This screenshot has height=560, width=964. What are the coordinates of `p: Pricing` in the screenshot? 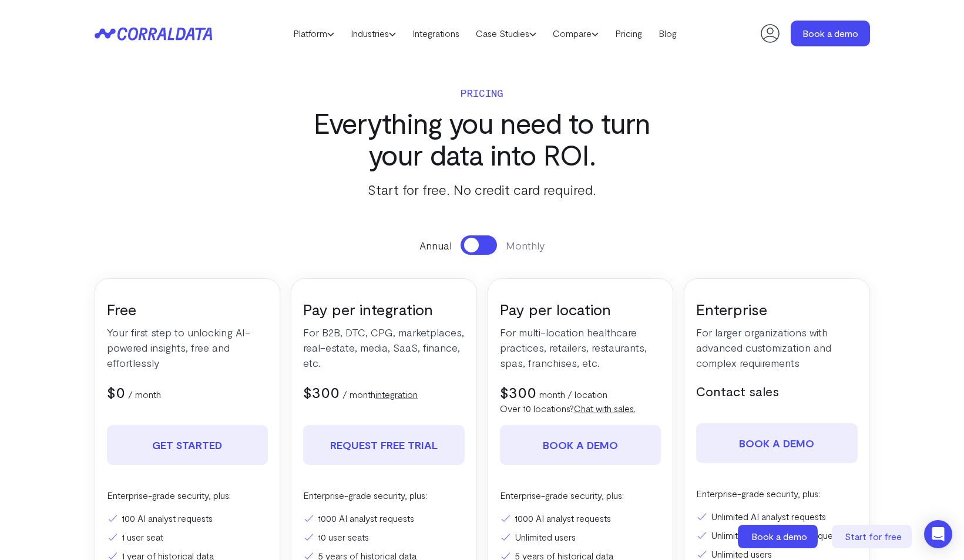 It's located at (482, 92).